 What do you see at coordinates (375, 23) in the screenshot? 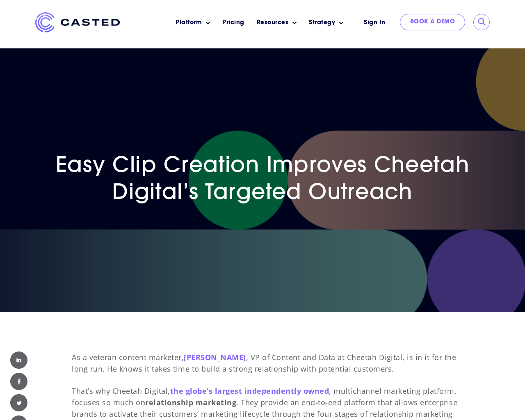
I see `a: Sign In` at bounding box center [375, 23].